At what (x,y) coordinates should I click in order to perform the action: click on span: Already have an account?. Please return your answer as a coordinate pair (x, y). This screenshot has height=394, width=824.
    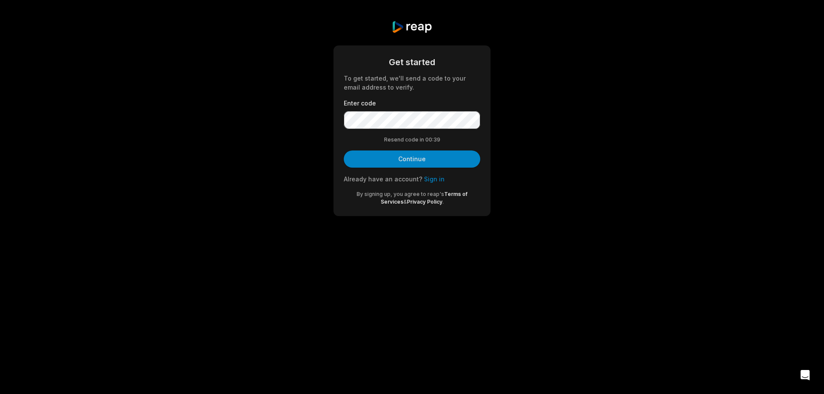
    Looking at the image, I should click on (383, 179).